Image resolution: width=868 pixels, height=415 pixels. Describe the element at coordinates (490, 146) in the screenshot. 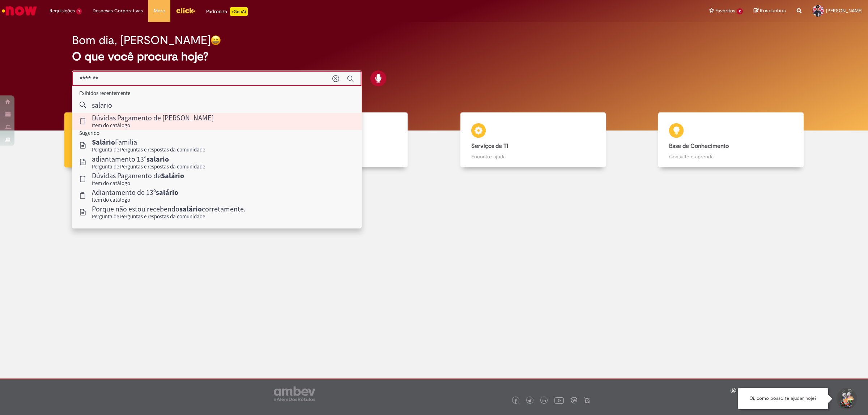

I see `b: Serviços de TI` at that location.